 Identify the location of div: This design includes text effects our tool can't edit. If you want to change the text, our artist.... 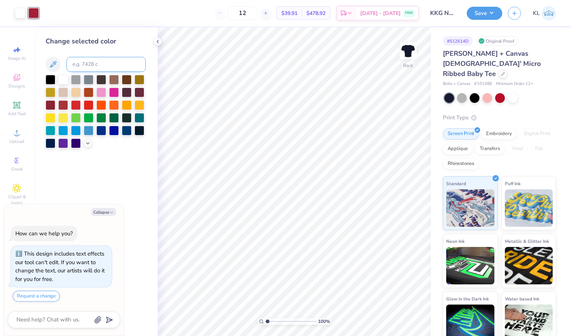
(60, 266).